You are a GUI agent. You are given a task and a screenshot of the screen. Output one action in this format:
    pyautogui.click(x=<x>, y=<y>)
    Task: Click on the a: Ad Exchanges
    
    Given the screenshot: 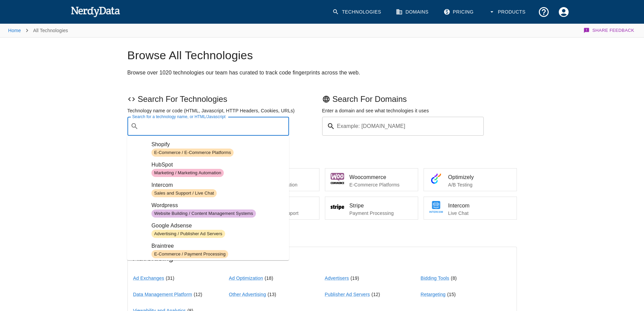 What is the action you would take?
    pyautogui.click(x=149, y=278)
    